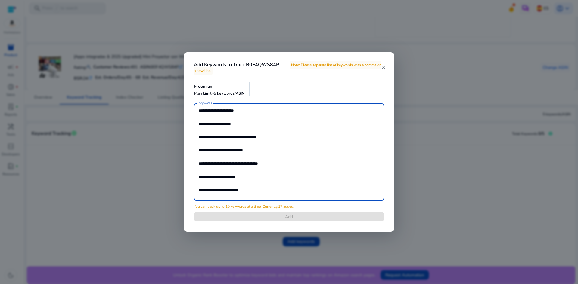 The width and height of the screenshot is (578, 284). Describe the element at coordinates (219, 94) in the screenshot. I see `p: Plan Limit -` at that location.